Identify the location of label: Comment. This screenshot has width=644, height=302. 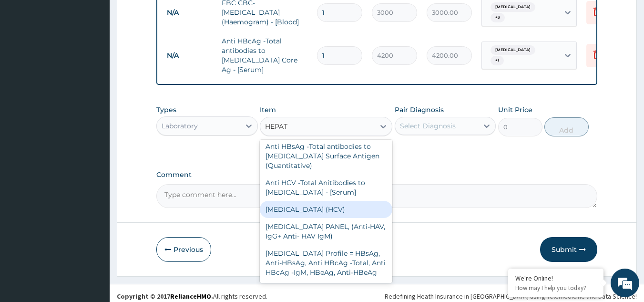
(377, 175).